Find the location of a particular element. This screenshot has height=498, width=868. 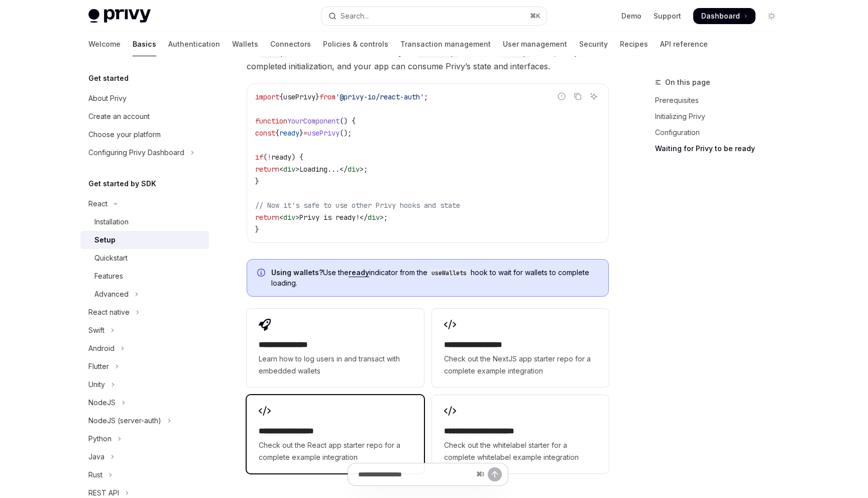

button: Toggle NodeJS section is located at coordinates (145, 403).